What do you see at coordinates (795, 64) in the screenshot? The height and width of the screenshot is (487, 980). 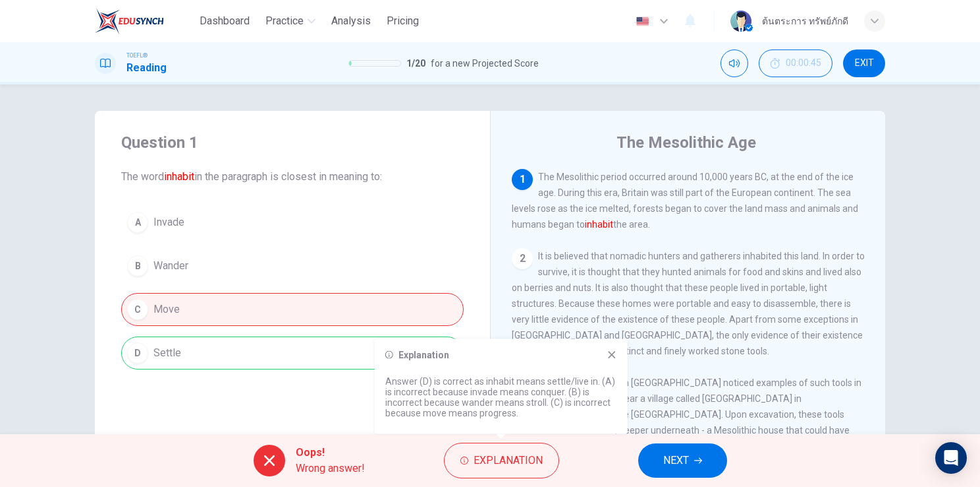 I see `div: Hide` at bounding box center [795, 64].